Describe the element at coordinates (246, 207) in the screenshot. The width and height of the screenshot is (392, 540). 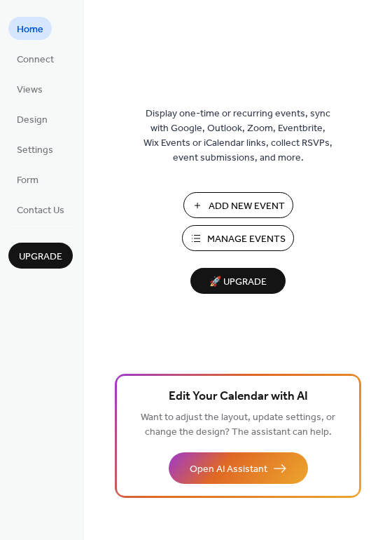
I see `span: Add New Event` at that location.